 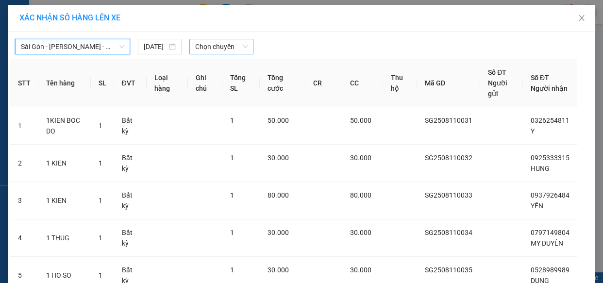 What do you see at coordinates (130, 83) in the screenshot?
I see `th: ĐVT` at bounding box center [130, 83].